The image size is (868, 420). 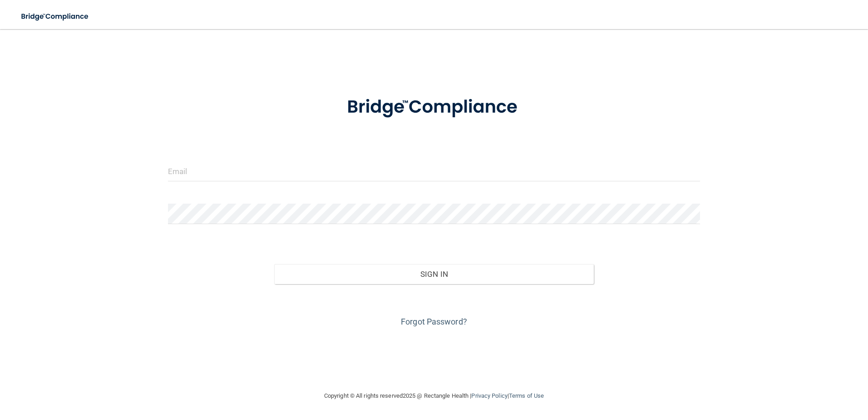 What do you see at coordinates (434, 171) in the screenshot?
I see `input: Email` at bounding box center [434, 171].